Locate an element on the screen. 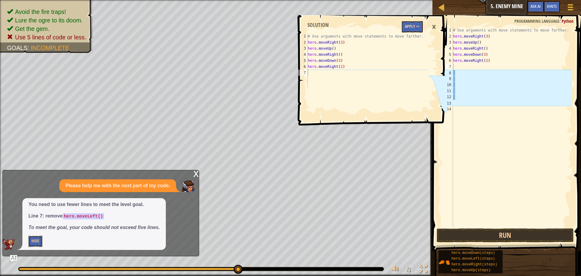 This screenshot has height=276, width=581. div: 9 is located at coordinates (447, 79).